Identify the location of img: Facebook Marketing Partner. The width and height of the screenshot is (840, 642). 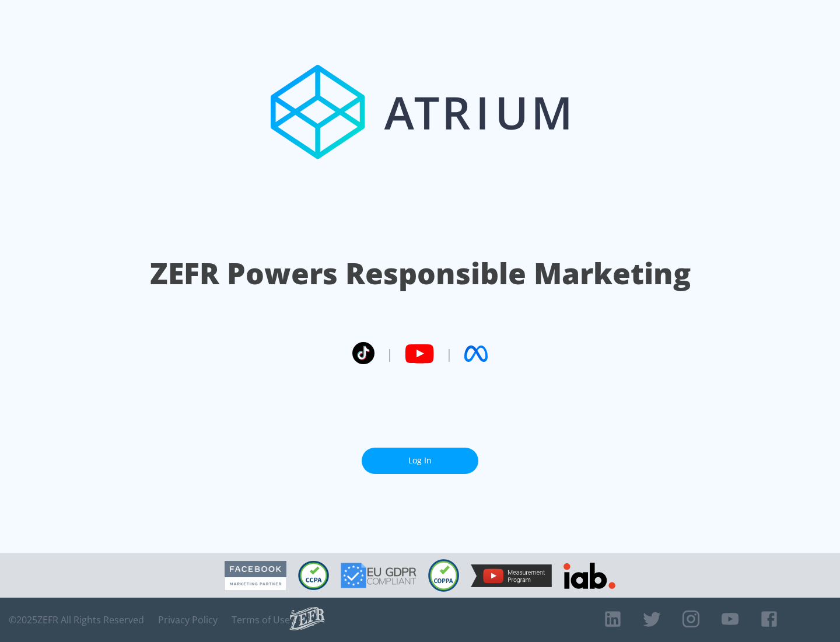
(256, 575).